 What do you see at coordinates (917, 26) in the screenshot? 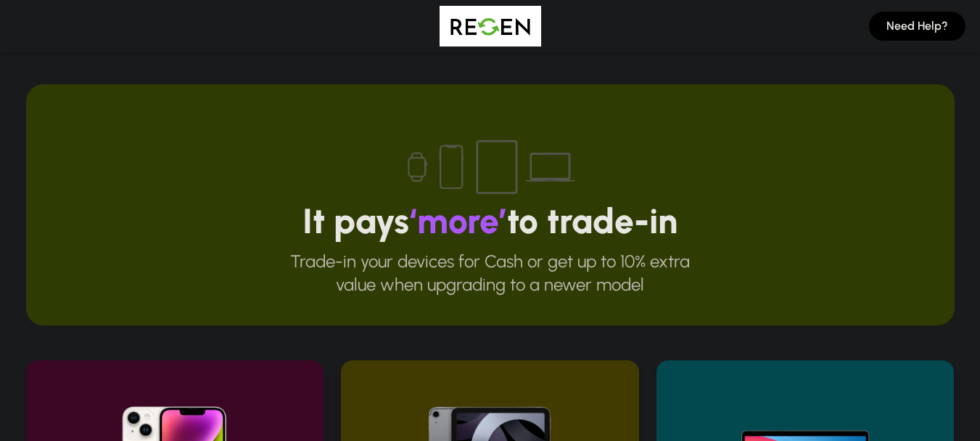
I see `a: Need Help?` at bounding box center [917, 26].